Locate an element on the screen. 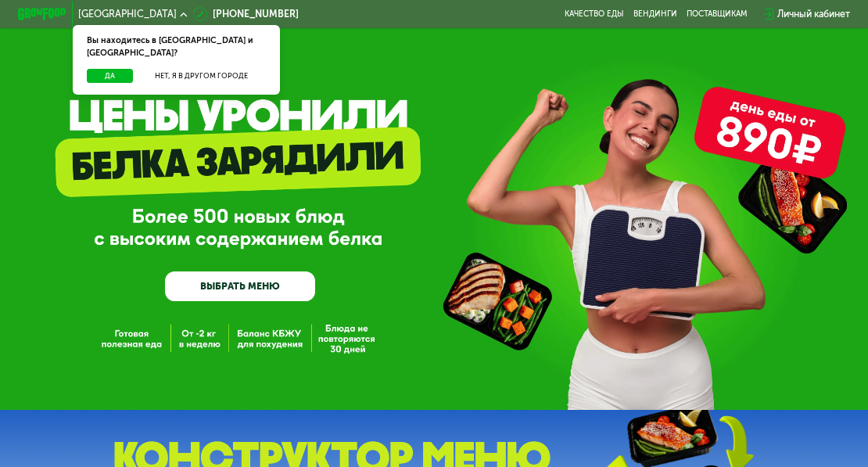 The width and height of the screenshot is (868, 467). div: поставщикам is located at coordinates (717, 14).